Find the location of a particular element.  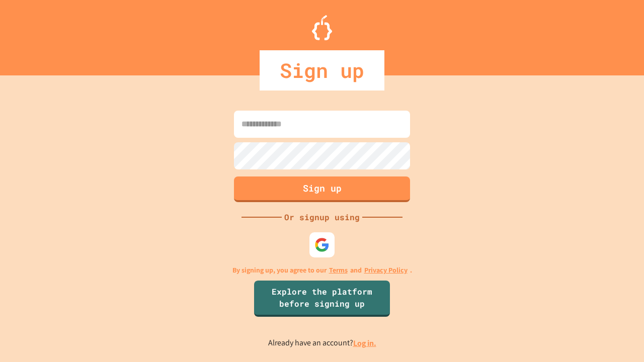

a: Privacy Policy is located at coordinates (385, 270).